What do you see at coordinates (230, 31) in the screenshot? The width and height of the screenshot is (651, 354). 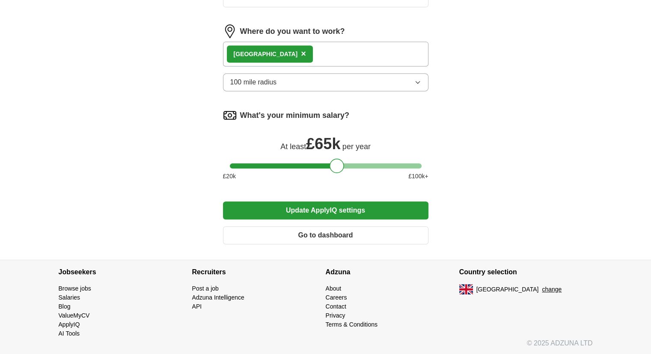 I see `img: location.png` at bounding box center [230, 31].